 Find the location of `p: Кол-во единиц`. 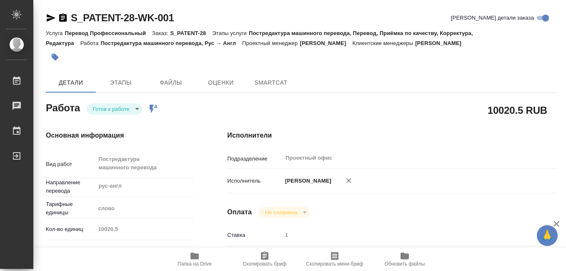

p: Кол-во единиц is located at coordinates (70, 229).